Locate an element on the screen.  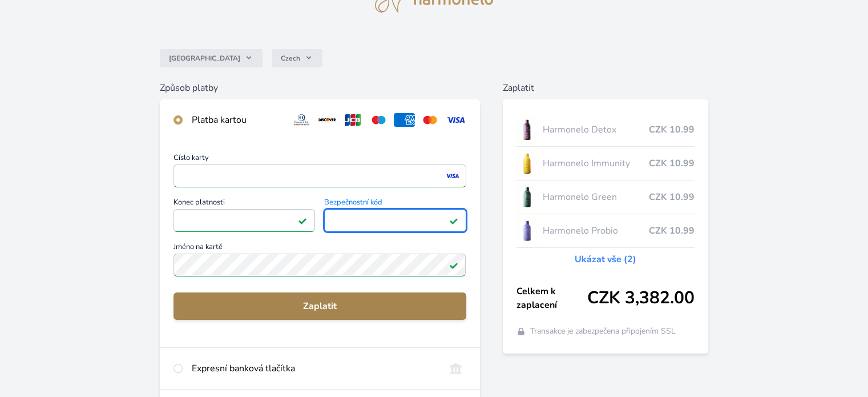
span: Harmonelo Green is located at coordinates (595, 197).